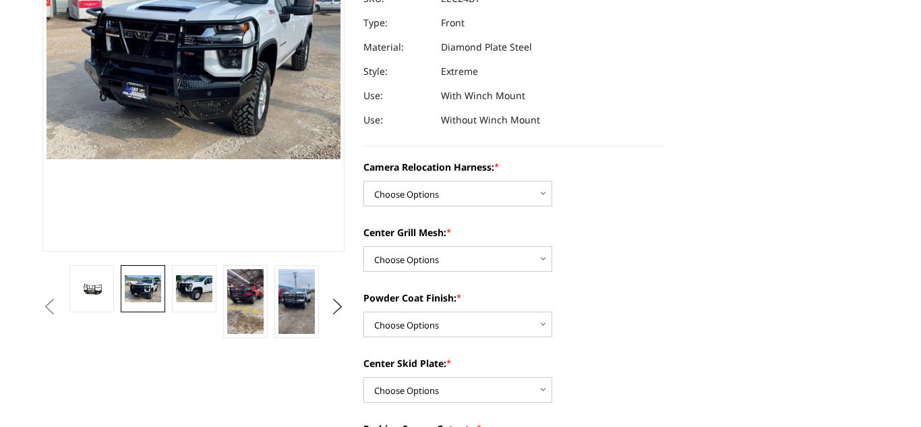 This screenshot has height=427, width=921. What do you see at coordinates (337, 307) in the screenshot?
I see `button: Next` at bounding box center [337, 307].